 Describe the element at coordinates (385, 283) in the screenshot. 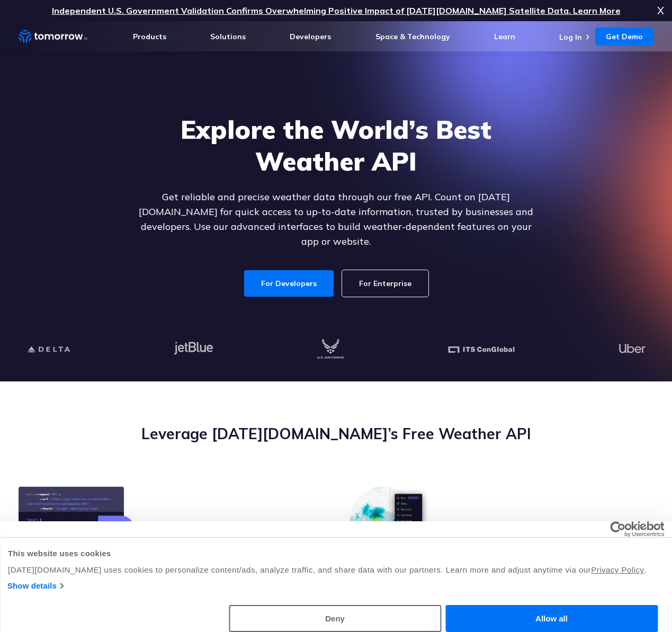

I see `a: For Enterprise` at that location.